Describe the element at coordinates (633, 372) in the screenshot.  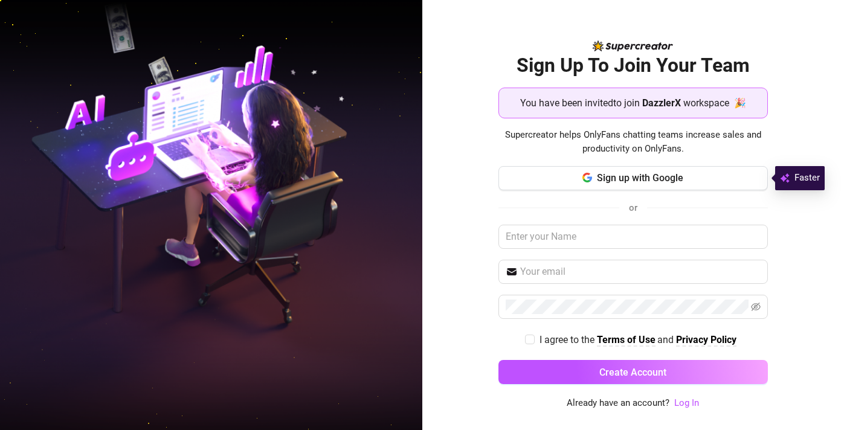
I see `button: Create Account` at that location.